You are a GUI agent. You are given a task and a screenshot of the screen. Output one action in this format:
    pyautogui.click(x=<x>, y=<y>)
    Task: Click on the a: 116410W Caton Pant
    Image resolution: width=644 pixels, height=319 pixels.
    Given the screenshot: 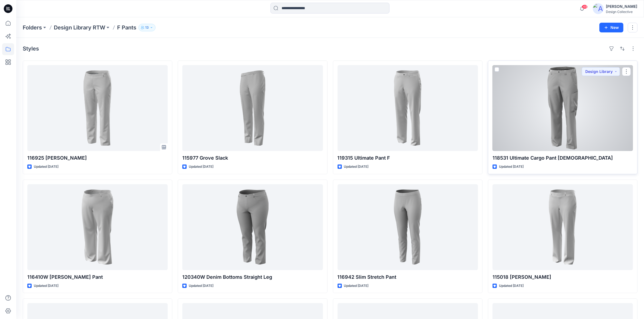 What is the action you would take?
    pyautogui.click(x=97, y=227)
    